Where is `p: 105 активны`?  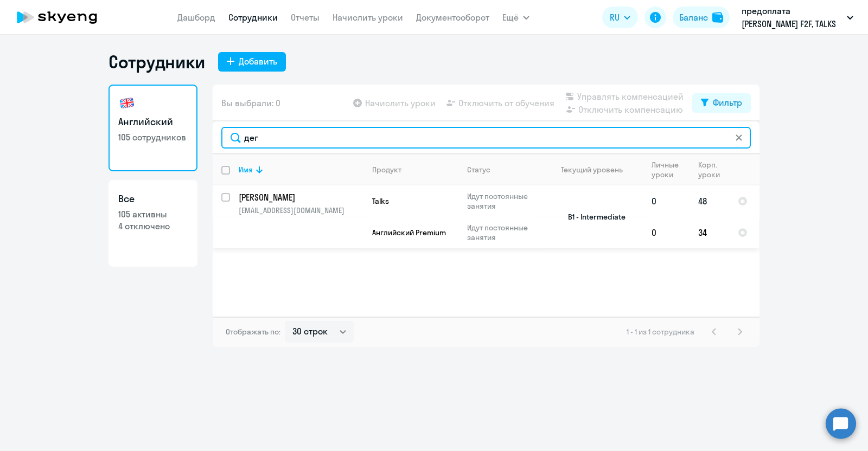
p: 105 активны is located at coordinates (153, 214).